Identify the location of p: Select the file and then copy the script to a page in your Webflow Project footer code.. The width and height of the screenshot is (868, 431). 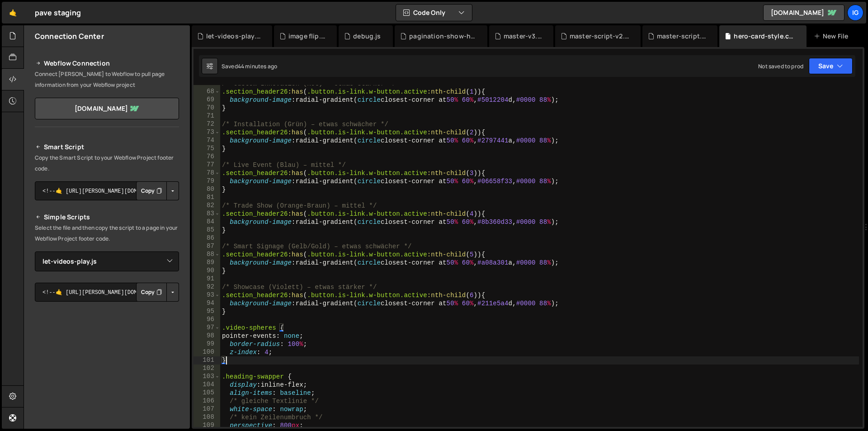
(106, 234).